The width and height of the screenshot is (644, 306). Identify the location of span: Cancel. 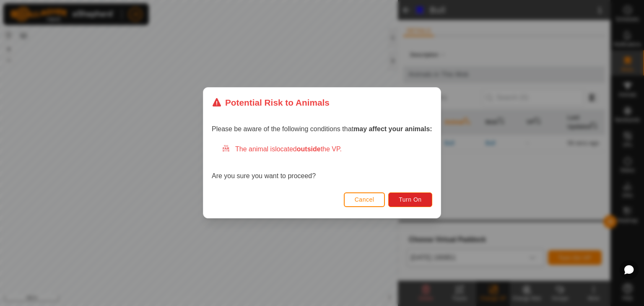
(364, 200).